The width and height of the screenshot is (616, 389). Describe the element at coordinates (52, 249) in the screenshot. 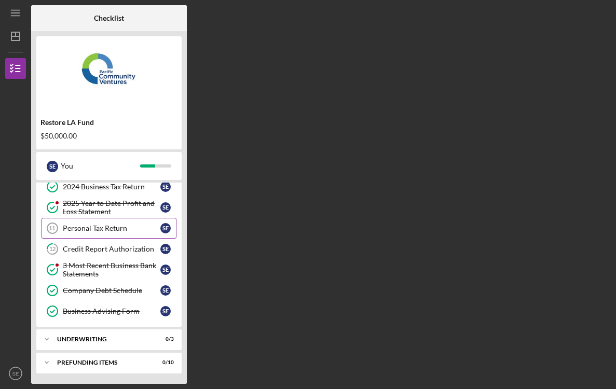

I see `tspan: 12` at that location.